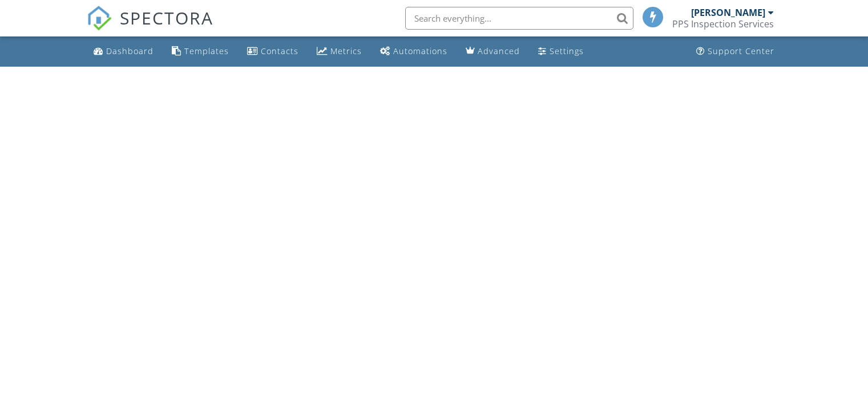 Image resolution: width=868 pixels, height=396 pixels. What do you see at coordinates (520, 19) in the screenshot?
I see `input: Search everything...` at bounding box center [520, 19].